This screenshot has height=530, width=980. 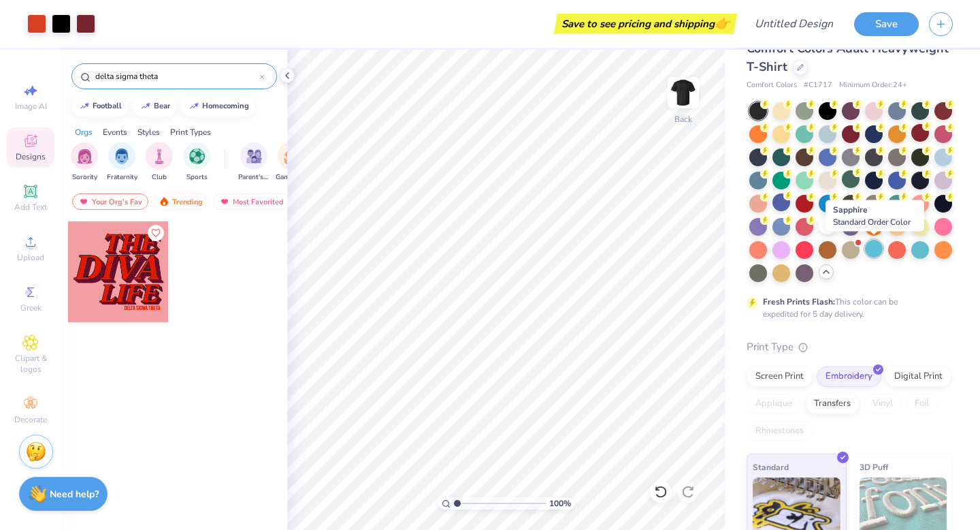 What do you see at coordinates (818, 85) in the screenshot?
I see `span: # C1717` at bounding box center [818, 85].